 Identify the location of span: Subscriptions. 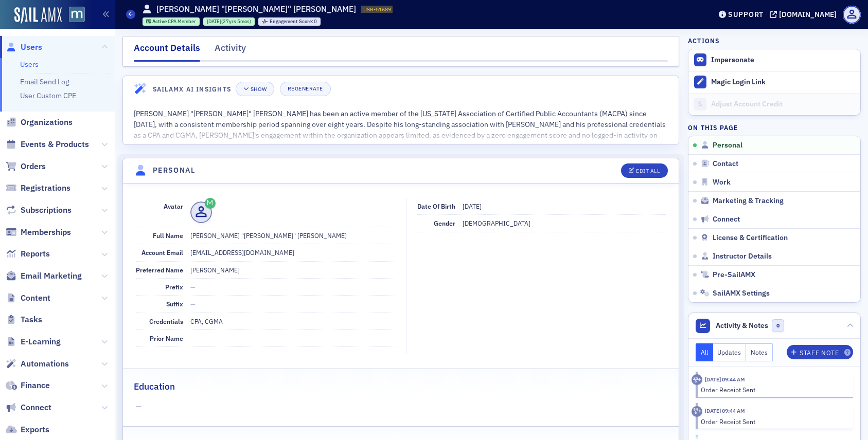
(46, 210).